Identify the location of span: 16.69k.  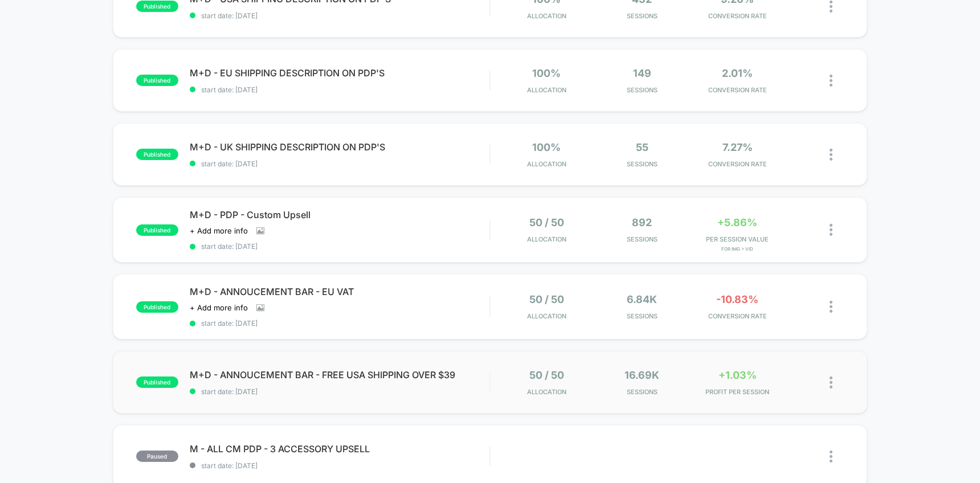
(641, 375).